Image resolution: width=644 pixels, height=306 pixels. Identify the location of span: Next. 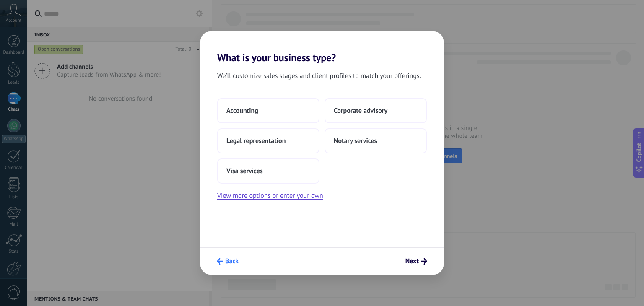
(412, 261).